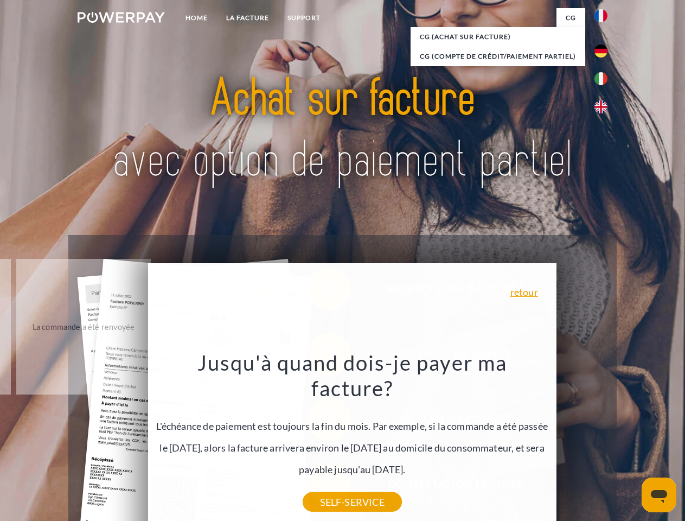 The width and height of the screenshot is (685, 521). Describe the element at coordinates (304, 18) in the screenshot. I see `a: Support` at that location.